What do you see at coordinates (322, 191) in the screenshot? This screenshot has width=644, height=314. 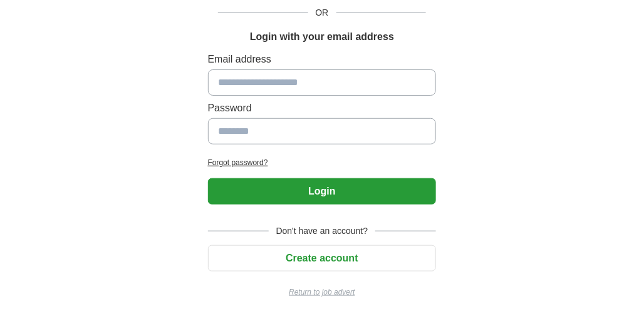 I see `button: Login` at bounding box center [322, 191].